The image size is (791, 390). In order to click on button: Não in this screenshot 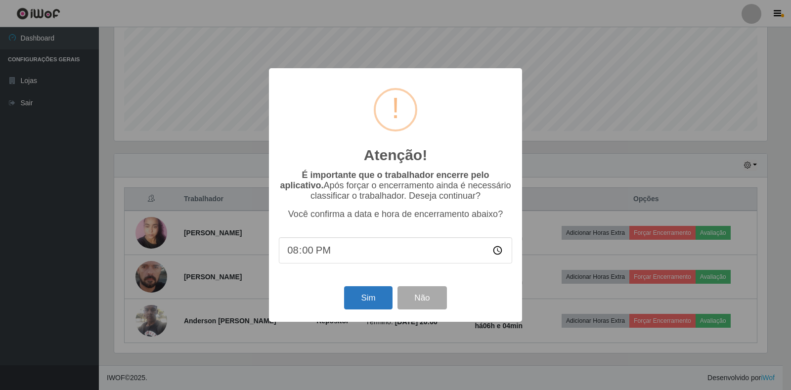, I will do `click(422, 298)`.